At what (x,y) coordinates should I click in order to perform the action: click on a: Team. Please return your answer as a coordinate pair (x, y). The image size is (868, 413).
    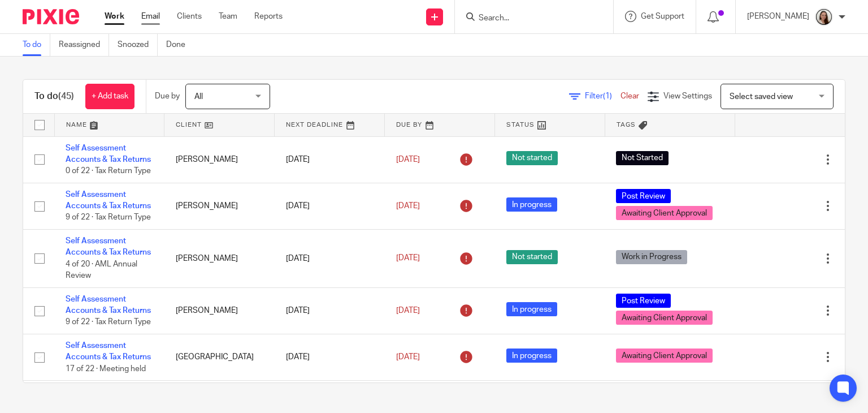
    Looking at the image, I should click on (228, 17).